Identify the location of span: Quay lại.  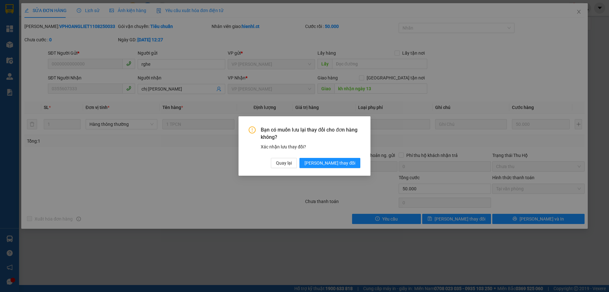
(284, 163).